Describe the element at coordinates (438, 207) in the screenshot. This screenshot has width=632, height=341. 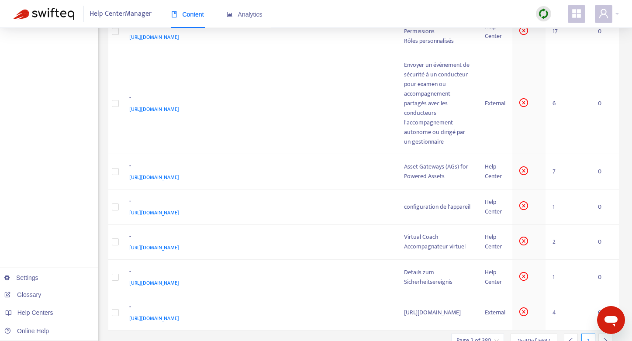
I see `div: configuration de l'appareil` at that location.